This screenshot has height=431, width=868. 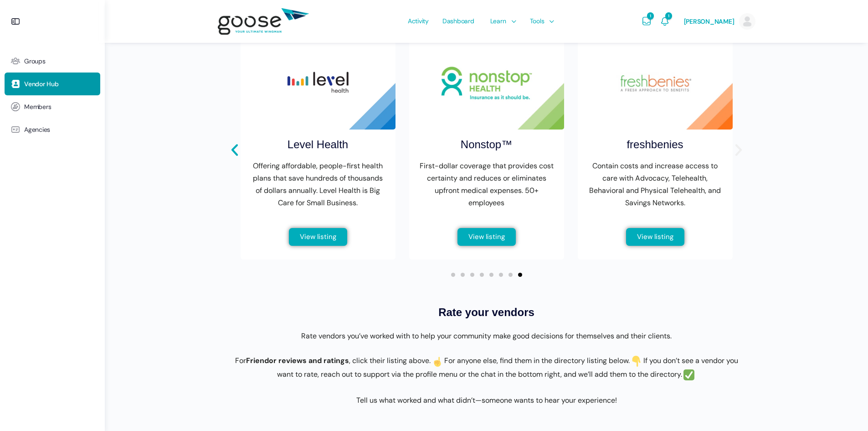 What do you see at coordinates (501, 274) in the screenshot?
I see `span: Go to slide 6` at bounding box center [501, 274].